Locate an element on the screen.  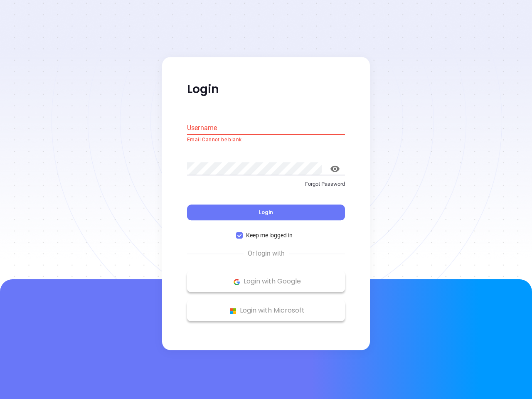
button: Microsoft Logo Login with Microsoft is located at coordinates (266, 311).